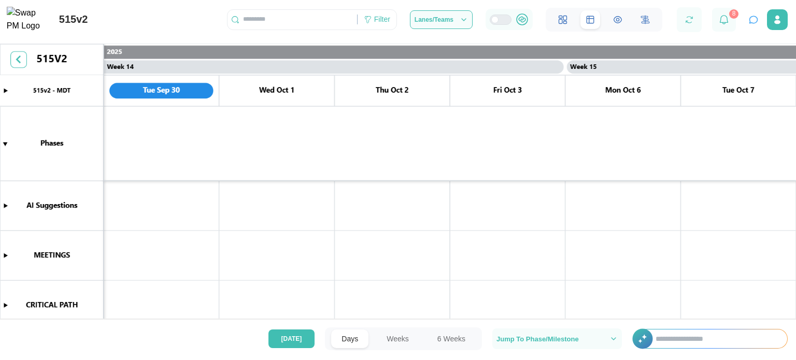 Image resolution: width=796 pixels, height=360 pixels. What do you see at coordinates (350, 339) in the screenshot?
I see `button: Days` at bounding box center [350, 339].